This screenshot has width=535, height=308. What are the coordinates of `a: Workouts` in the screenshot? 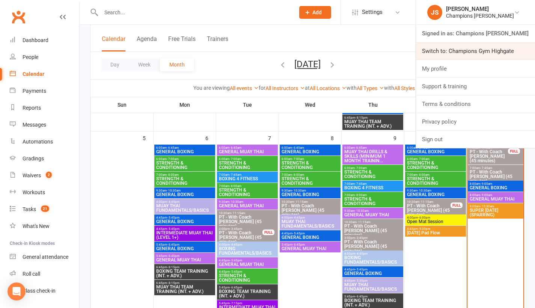 It's located at (44, 192).